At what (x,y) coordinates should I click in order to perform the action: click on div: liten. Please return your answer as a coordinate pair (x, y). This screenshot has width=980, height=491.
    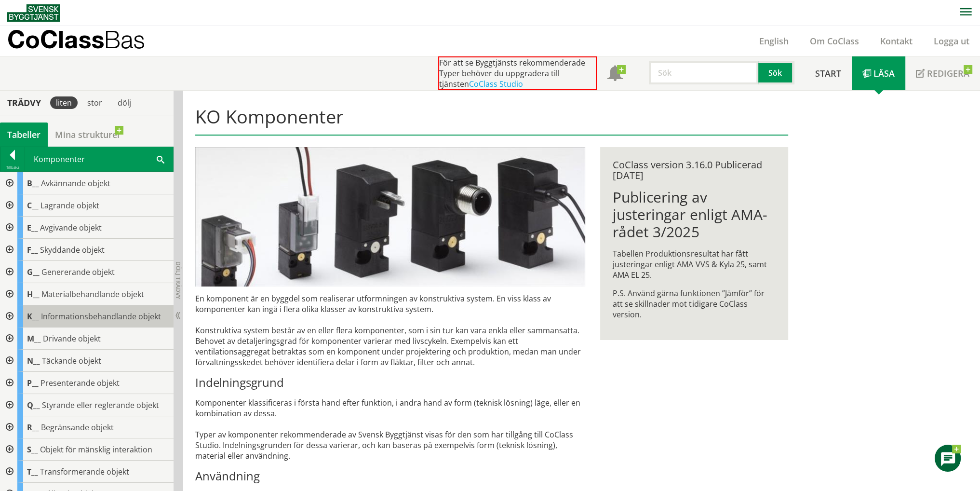
    Looking at the image, I should click on (63, 103).